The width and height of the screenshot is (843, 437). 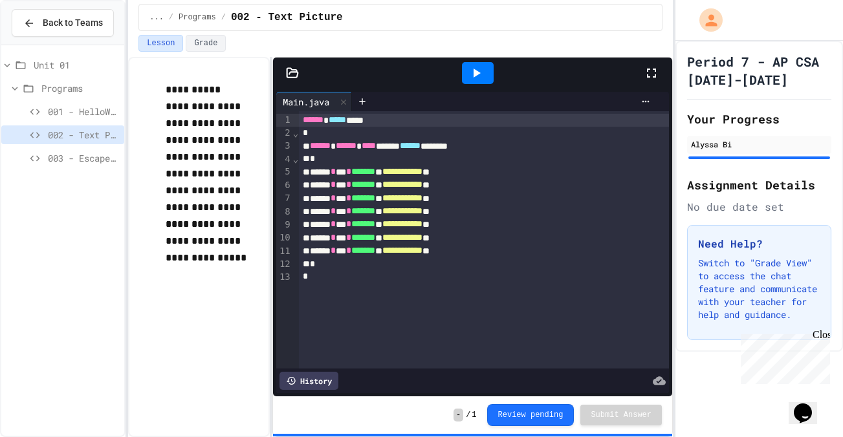 What do you see at coordinates (83, 158) in the screenshot?
I see `span: 003 - Escape Sequences` at bounding box center [83, 158].